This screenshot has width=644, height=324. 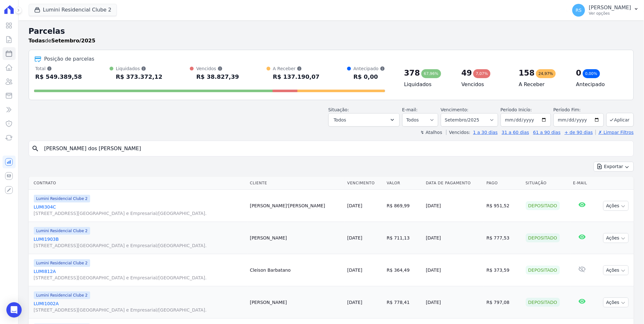 I want to click on th: Contrato, so click(x=138, y=183).